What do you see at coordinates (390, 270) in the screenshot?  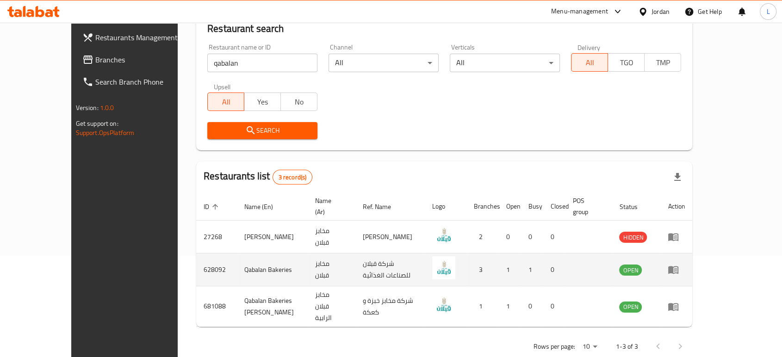 I see `td: شركة قبلان للصناعات الغذائية` at bounding box center [390, 270].